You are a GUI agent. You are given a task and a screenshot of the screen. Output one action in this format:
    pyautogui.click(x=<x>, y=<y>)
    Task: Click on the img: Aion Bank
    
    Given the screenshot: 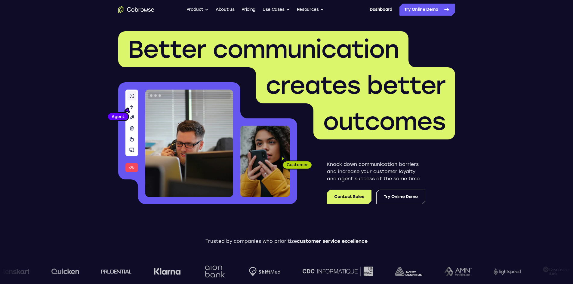 What is the action you would take?
    pyautogui.click(x=213, y=271)
    